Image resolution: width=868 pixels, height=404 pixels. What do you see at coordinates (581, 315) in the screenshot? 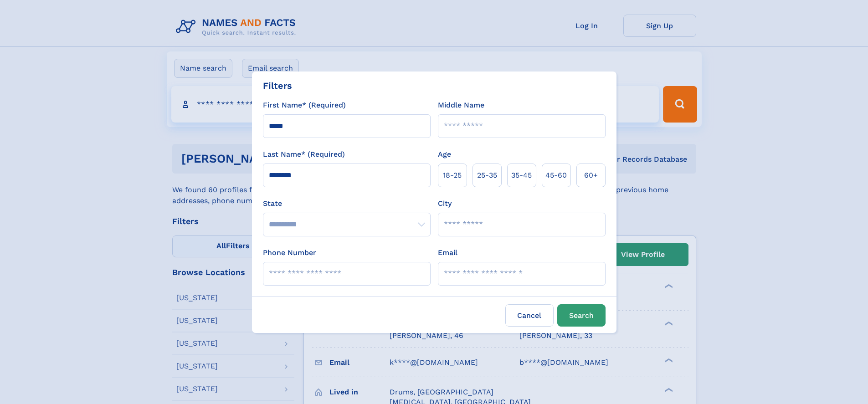
I see `button: Search` at bounding box center [581, 315].